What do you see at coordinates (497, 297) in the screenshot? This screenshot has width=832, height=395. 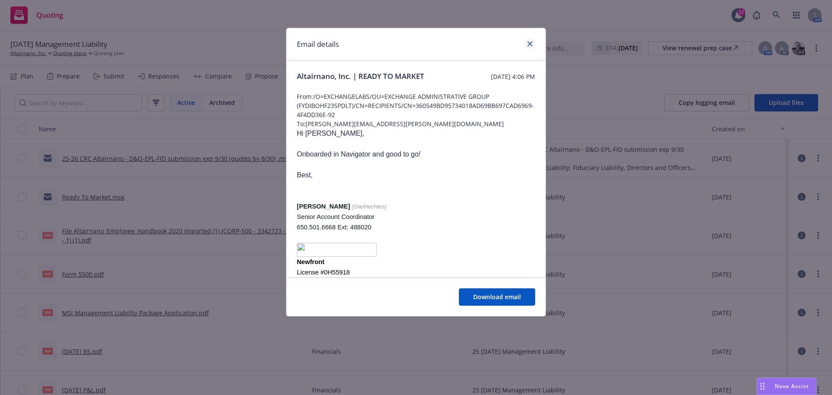 I see `button: Download email` at bounding box center [497, 297].